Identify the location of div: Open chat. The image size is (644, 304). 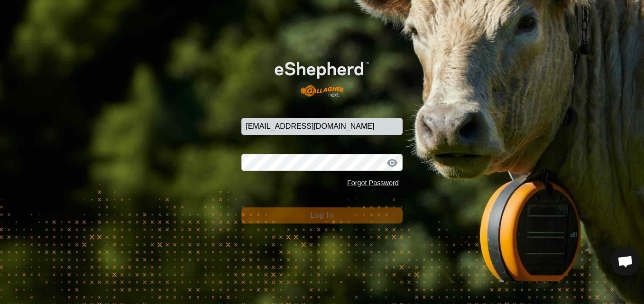
(626, 262).